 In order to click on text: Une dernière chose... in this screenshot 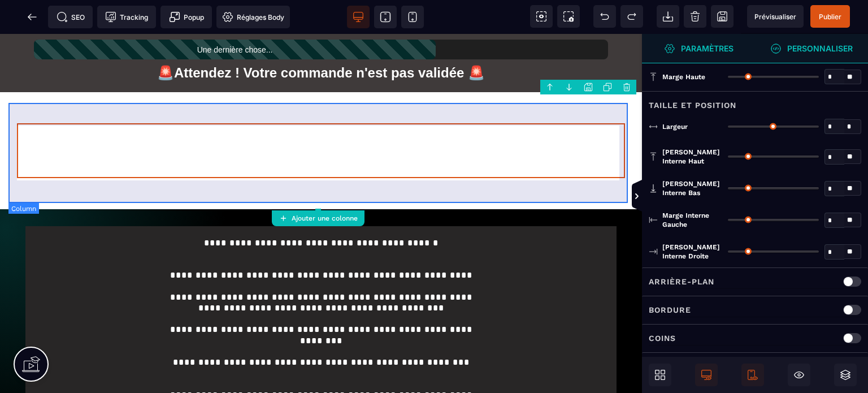, I will do `click(235, 16)`.